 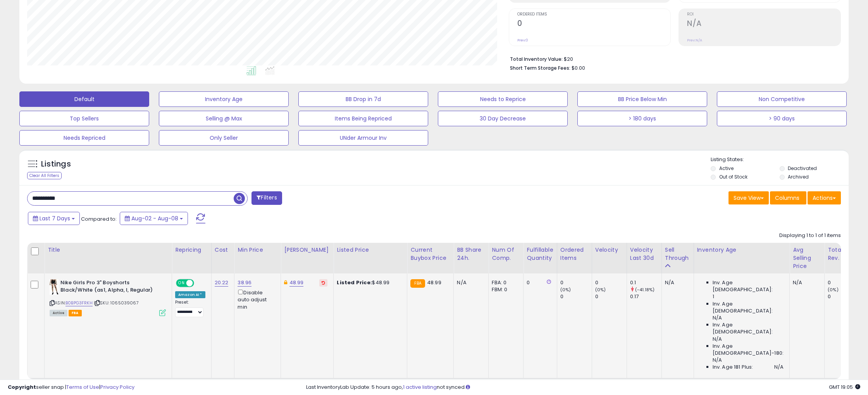 What do you see at coordinates (540, 254) in the screenshot?
I see `div: Fulfillable Quantity` at bounding box center [540, 254].